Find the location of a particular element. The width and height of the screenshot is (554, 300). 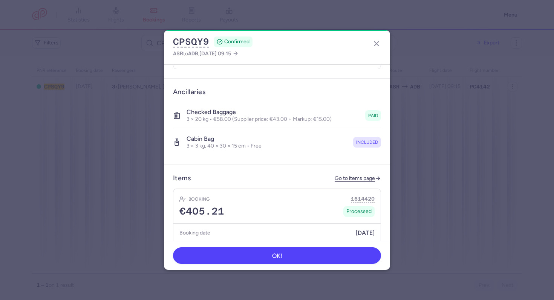

p: 3 × 20 kg • €58.00 (Supplier price: €43.00 + Markup: €15.00) is located at coordinates (259, 119).